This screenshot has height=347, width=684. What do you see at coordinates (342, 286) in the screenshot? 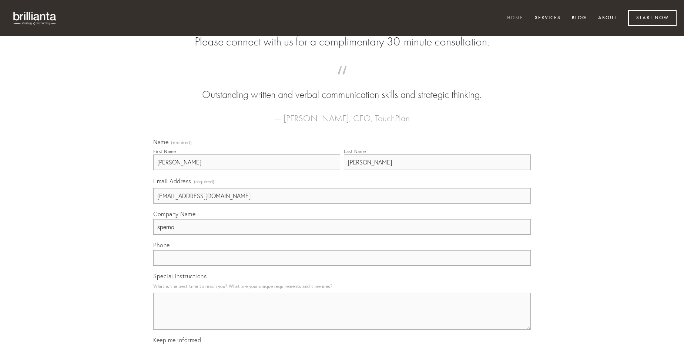
I see `p: What is the best time to reach you? What are your unique requirements and timelines?` at bounding box center [342, 286].